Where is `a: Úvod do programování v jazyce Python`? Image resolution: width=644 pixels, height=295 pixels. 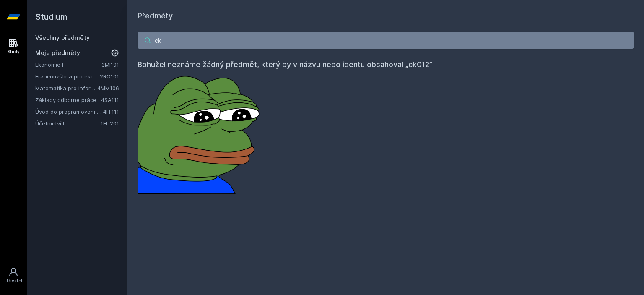 a: Úvod do programování v jazyce Python is located at coordinates (69, 112).